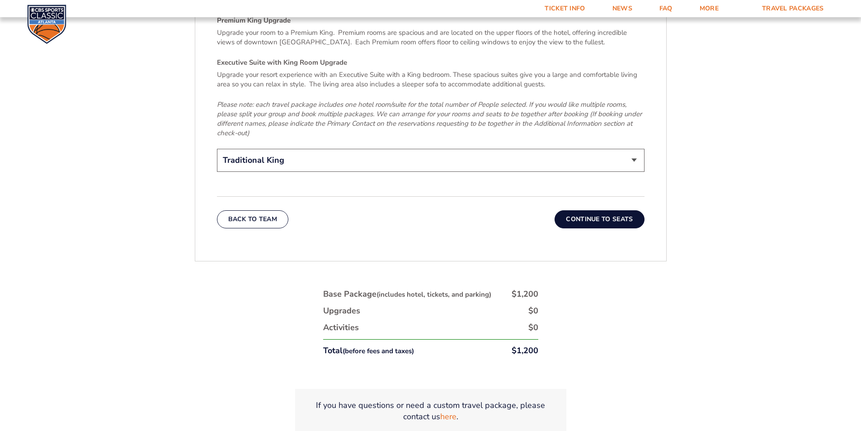 This screenshot has height=431, width=861. I want to click on p: If you have questions or need a custom travel package, please contact us ., so click(431, 411).